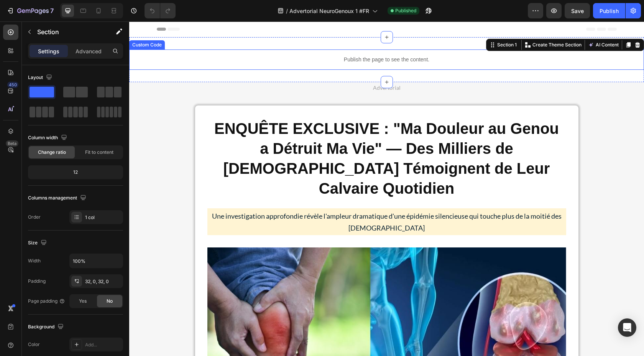 Image resolution: width=644 pixels, height=356 pixels. What do you see at coordinates (257, 200) in the screenshot?
I see `span: Une investigation approfondie révèle l'ampleur dramatique d'une épidémie silencieuse qui touche p...` at bounding box center [257, 200].